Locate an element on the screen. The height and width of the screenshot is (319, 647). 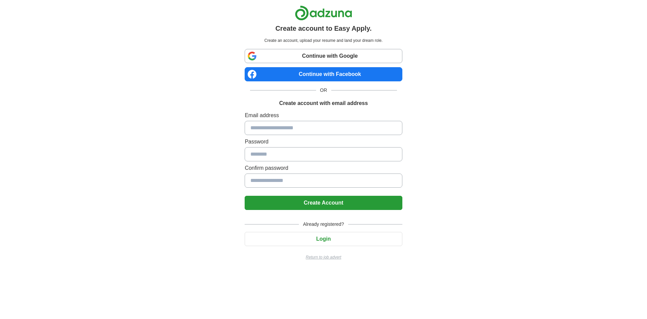
span: OR is located at coordinates (324, 90).